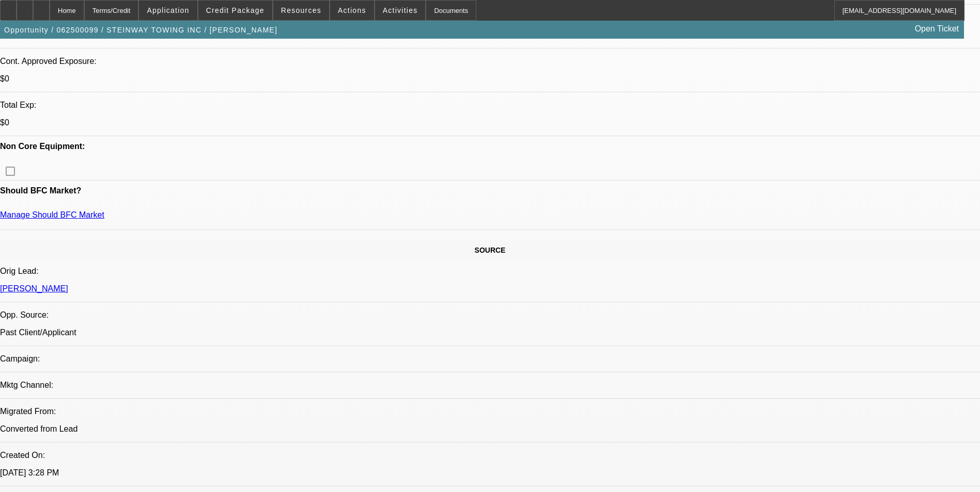  Describe the element at coordinates (168, 10) in the screenshot. I see `span: Application` at that location.